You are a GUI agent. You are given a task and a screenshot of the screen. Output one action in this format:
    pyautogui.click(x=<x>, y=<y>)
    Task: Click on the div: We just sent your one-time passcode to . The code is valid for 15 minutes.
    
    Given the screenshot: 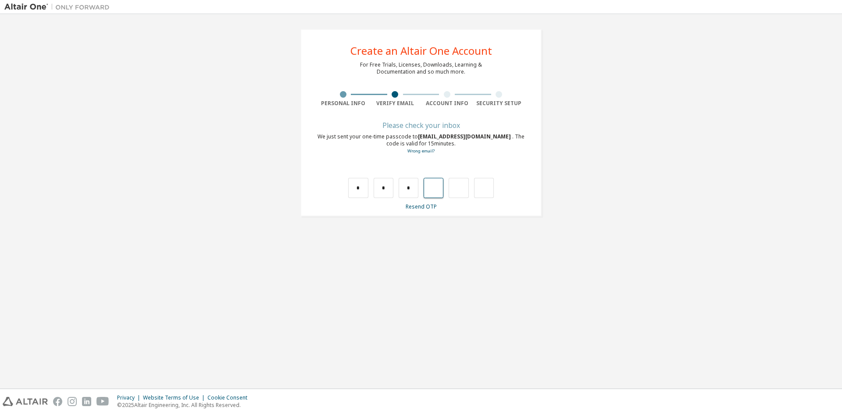 What is the action you would take?
    pyautogui.click(x=421, y=144)
    